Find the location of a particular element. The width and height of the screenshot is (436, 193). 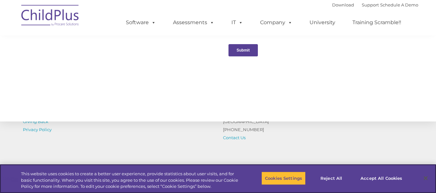

a: Software is located at coordinates (141, 23).